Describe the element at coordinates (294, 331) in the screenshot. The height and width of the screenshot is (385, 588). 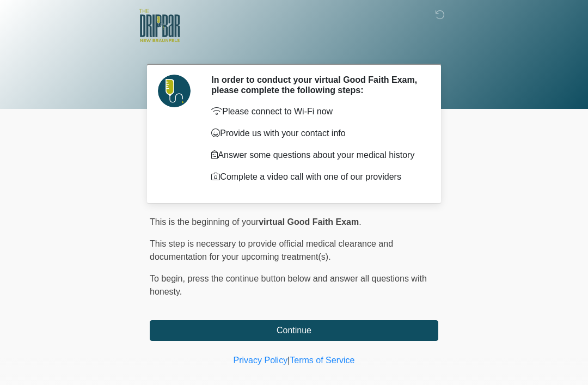
I see `button: Continue` at that location.